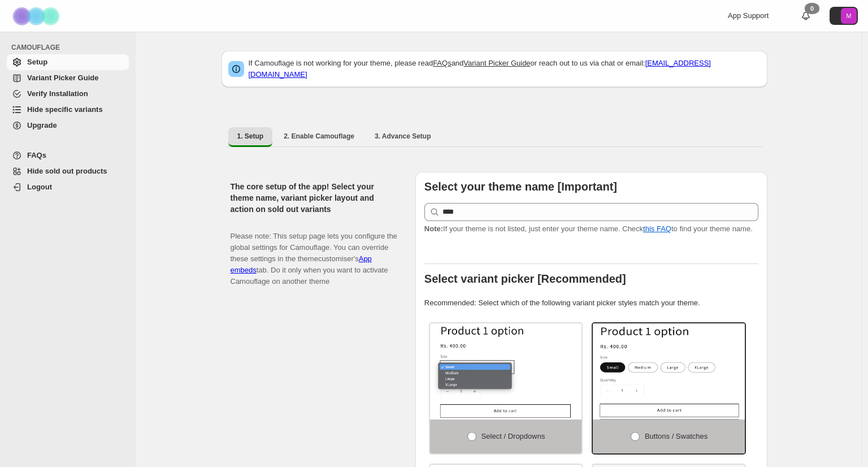  Describe the element at coordinates (37, 155) in the screenshot. I see `span: FAQs` at that location.